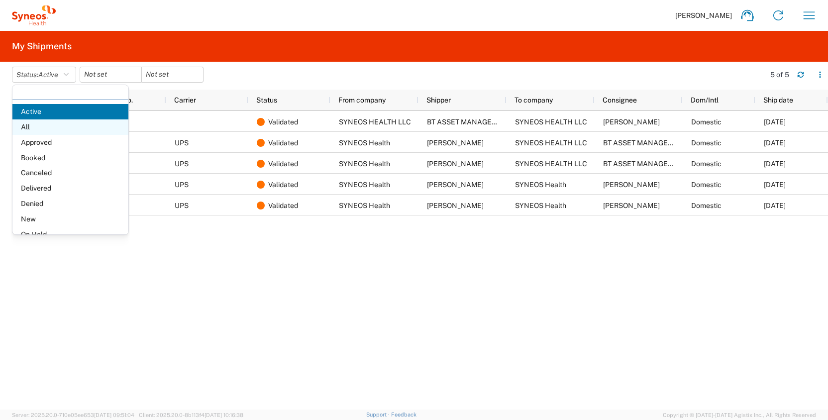  Describe the element at coordinates (631, 122) in the screenshot. I see `span: Yemii Teshome` at that location.